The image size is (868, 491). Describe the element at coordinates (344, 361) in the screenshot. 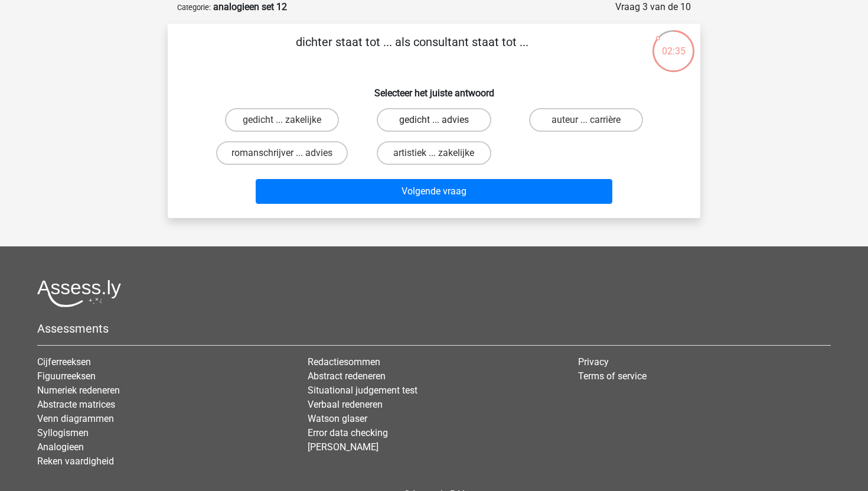

I see `a: Redactiesommen` at that location.